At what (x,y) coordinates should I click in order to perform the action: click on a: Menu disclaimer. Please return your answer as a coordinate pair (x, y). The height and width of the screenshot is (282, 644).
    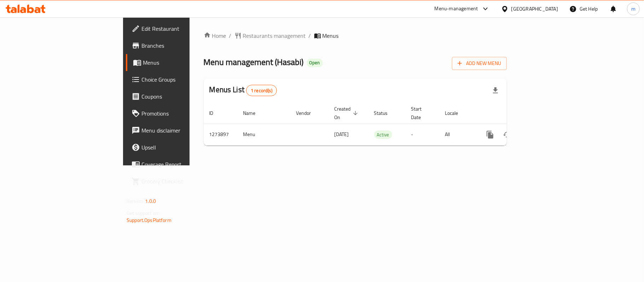
    Looking at the image, I should click on (178, 130).